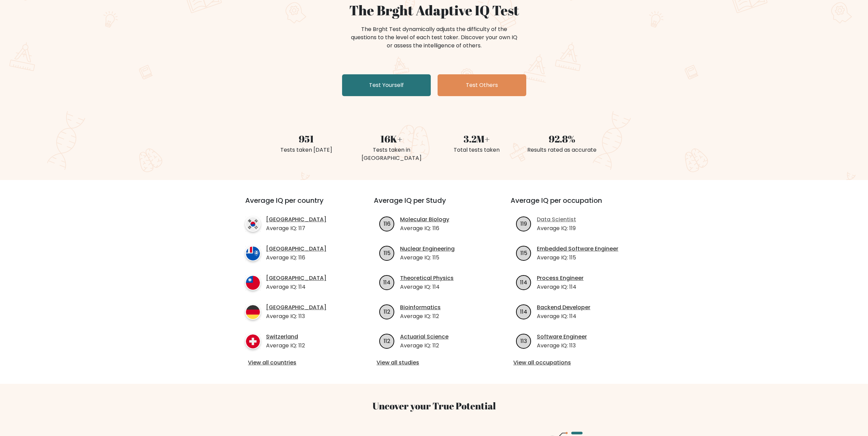 The width and height of the screenshot is (868, 436). What do you see at coordinates (427, 249) in the screenshot?
I see `a: Nuclear Engineering` at bounding box center [427, 249].